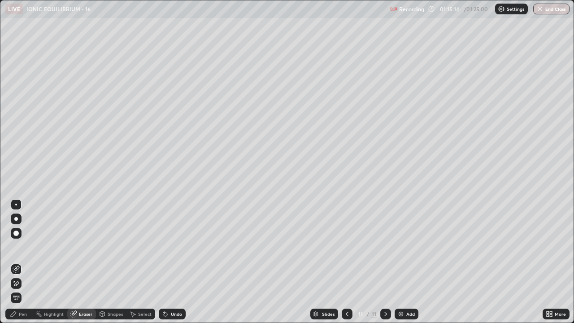 The image size is (574, 323). Describe the element at coordinates (515, 9) in the screenshot. I see `p: Settings` at that location.